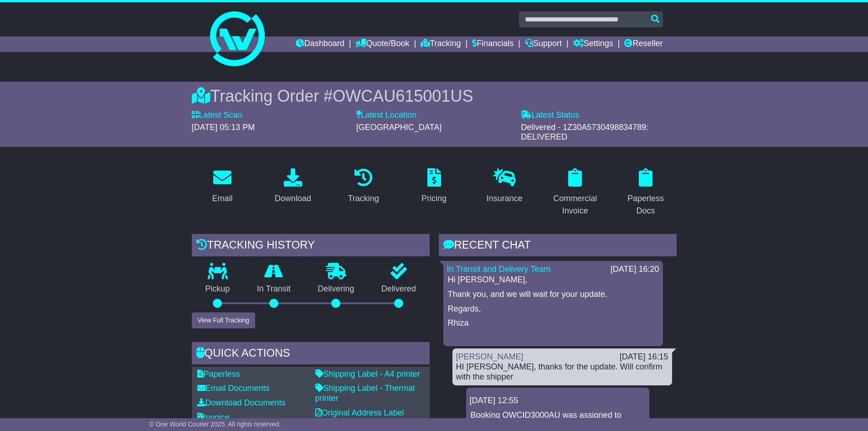 The image size is (868, 431). What do you see at coordinates (365, 393) in the screenshot?
I see `a: Shipping Label - Thermal printer` at bounding box center [365, 393].